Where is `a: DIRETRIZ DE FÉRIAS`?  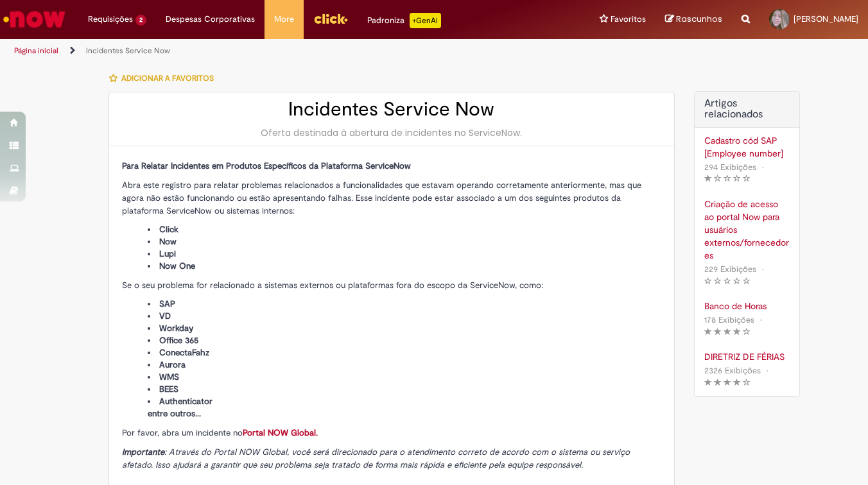
a: DIRETRIZ DE FÉRIAS is located at coordinates (746, 357).